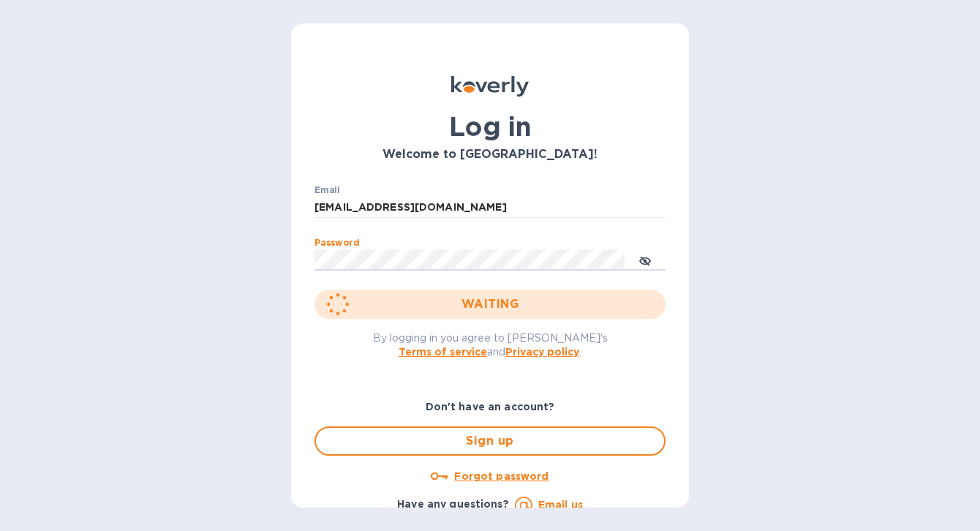  I want to click on b: Don't have an account?, so click(490, 407).